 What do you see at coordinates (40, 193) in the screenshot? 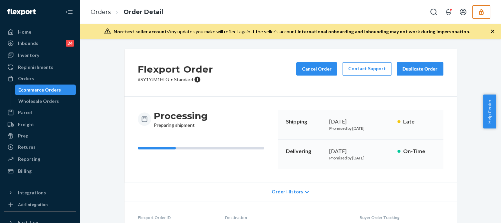
I see `button: Integrations` at bounding box center [40, 193].